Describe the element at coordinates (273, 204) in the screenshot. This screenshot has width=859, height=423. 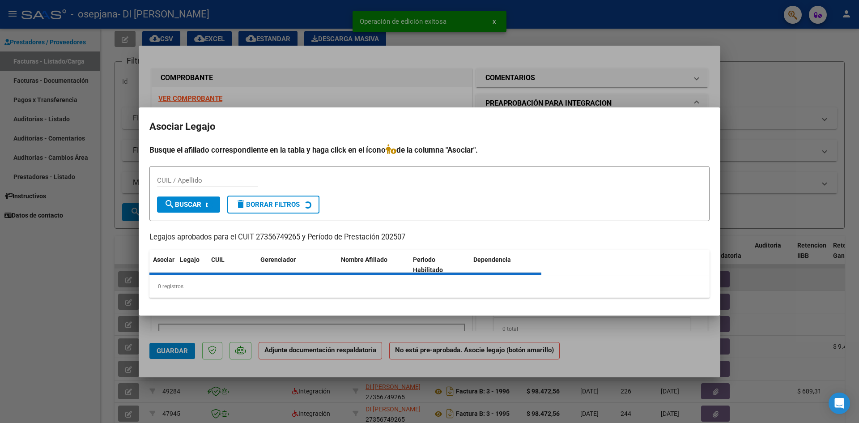
I see `button: Borrar Filtros` at that location.